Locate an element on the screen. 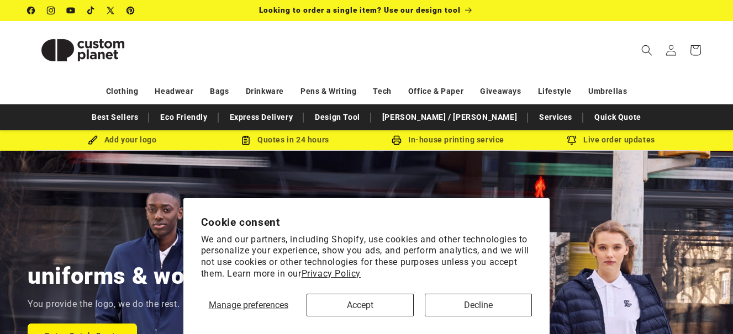 The image size is (733, 334). a: Giveaways is located at coordinates (500, 91).